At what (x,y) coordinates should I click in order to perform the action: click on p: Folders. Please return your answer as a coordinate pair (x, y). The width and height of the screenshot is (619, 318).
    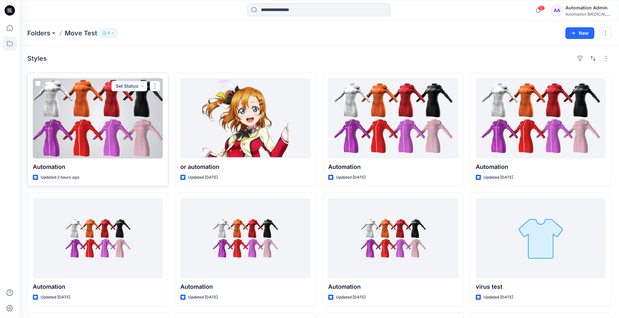
    Looking at the image, I should click on (39, 33).